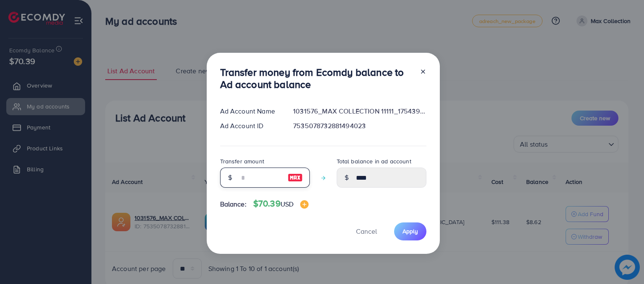  What do you see at coordinates (367, 231) in the screenshot?
I see `span: Cancel` at bounding box center [367, 231].